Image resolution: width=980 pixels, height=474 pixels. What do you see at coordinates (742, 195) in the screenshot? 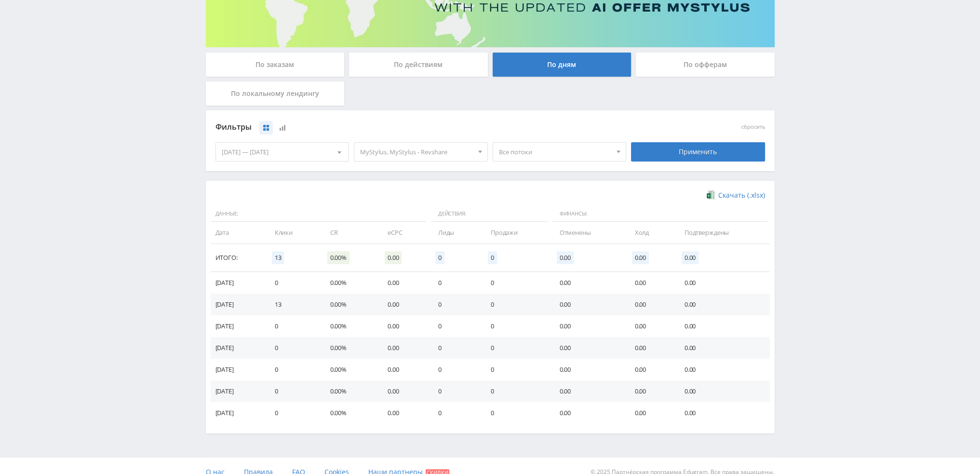
I see `span: Скачать (.xlsx)` at bounding box center [742, 195].